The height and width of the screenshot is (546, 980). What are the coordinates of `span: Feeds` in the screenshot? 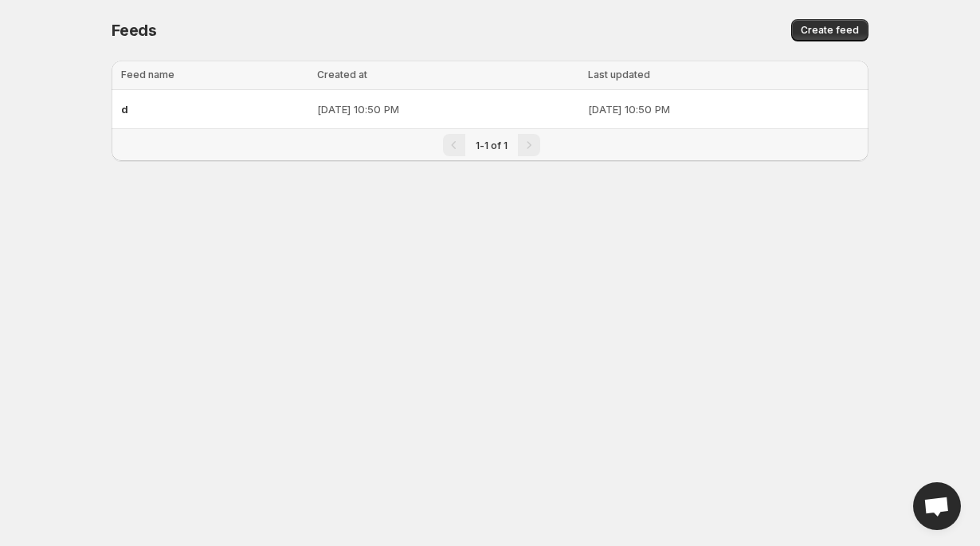 It's located at (134, 30).